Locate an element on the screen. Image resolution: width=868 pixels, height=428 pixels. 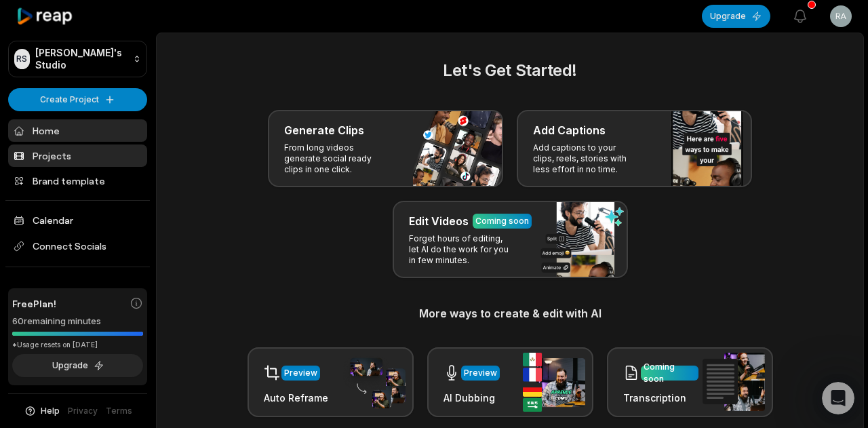
div: 60 remaining minutes is located at coordinates (77, 322).